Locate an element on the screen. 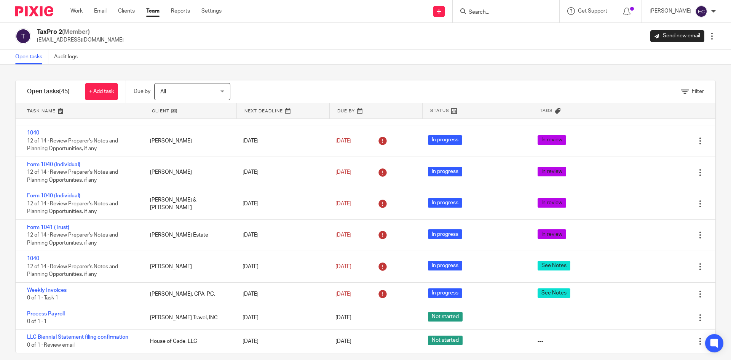 This screenshot has height=360, width=731. a: Clients is located at coordinates (126, 11).